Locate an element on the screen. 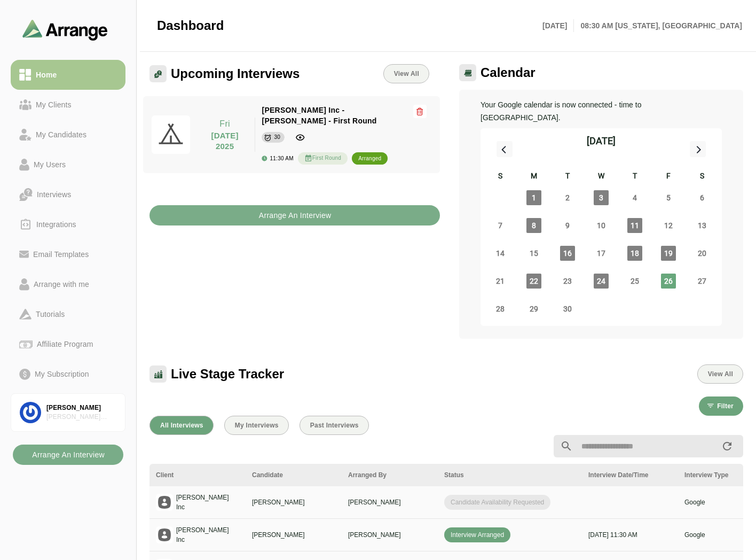 The width and height of the screenshot is (756, 560). span: Thursday, September 18, 2025 is located at coordinates (634, 253).